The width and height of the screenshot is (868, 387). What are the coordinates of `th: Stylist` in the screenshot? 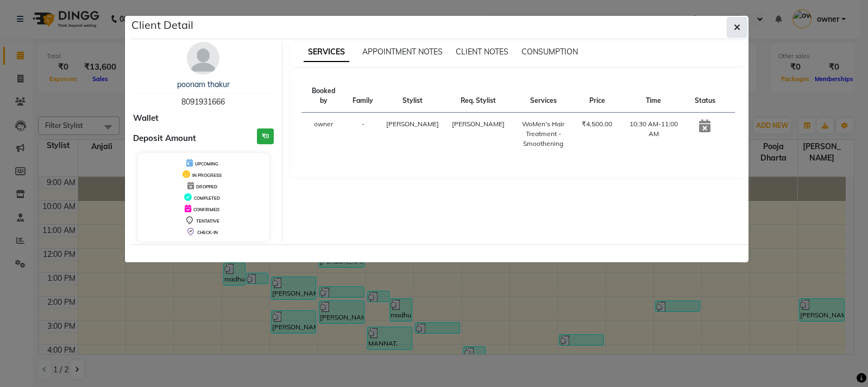 It's located at (413, 96).